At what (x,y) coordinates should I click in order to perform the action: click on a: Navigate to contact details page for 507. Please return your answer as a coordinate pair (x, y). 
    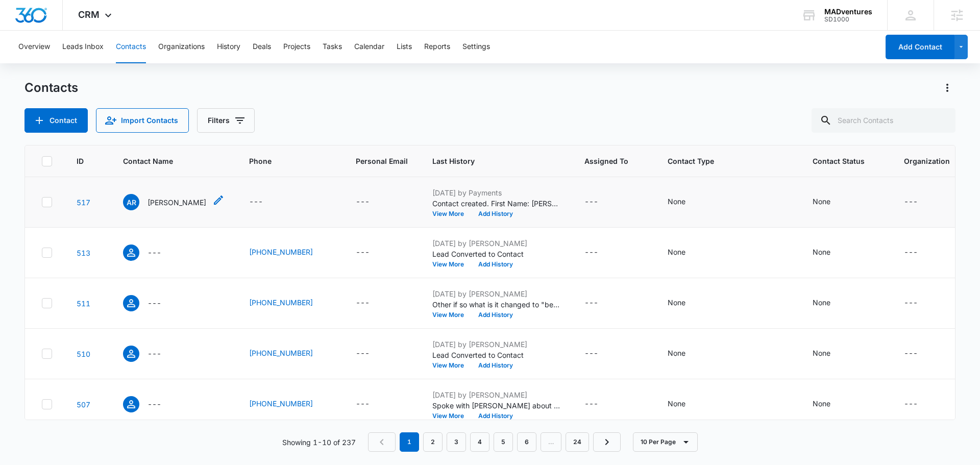
    Looking at the image, I should click on (84, 404).